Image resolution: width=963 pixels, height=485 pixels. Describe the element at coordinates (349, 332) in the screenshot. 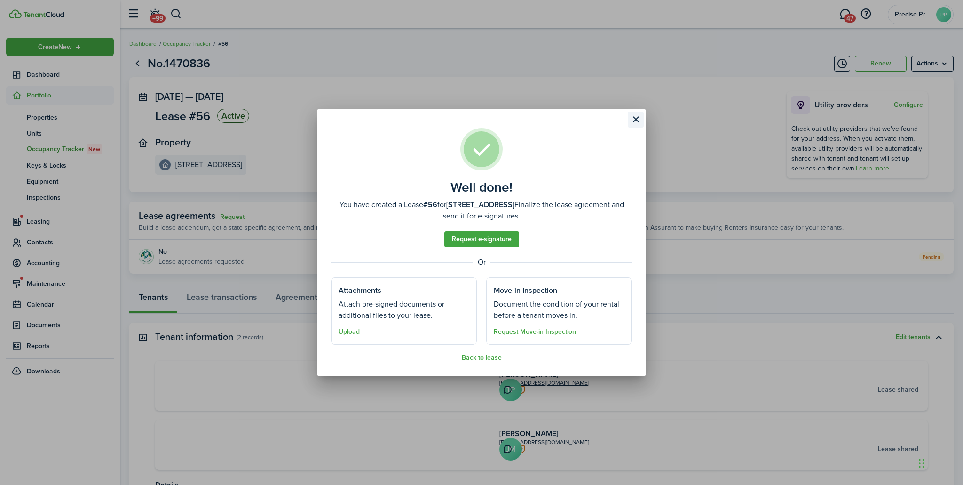

I see `button: Upload` at that location.